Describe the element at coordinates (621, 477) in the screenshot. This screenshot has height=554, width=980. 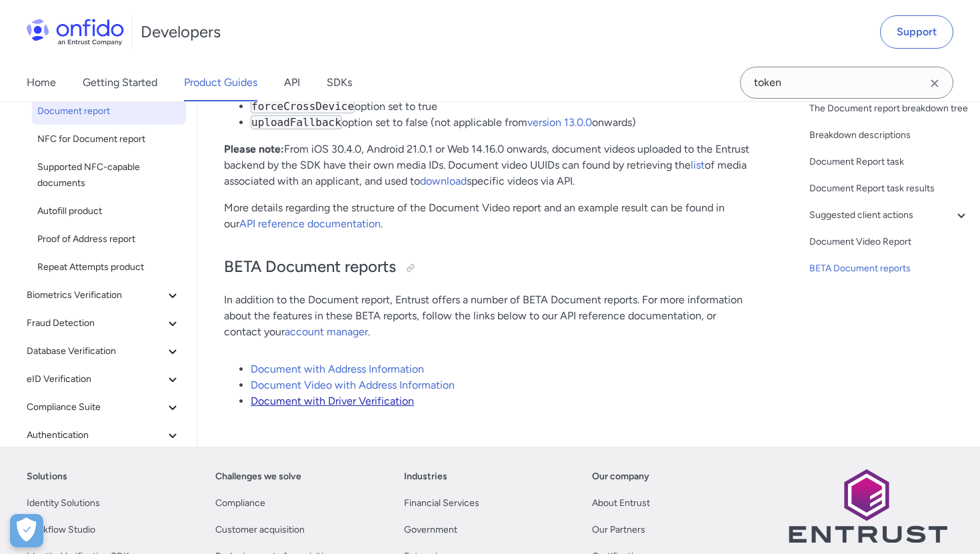
I see `a: Our company` at that location.